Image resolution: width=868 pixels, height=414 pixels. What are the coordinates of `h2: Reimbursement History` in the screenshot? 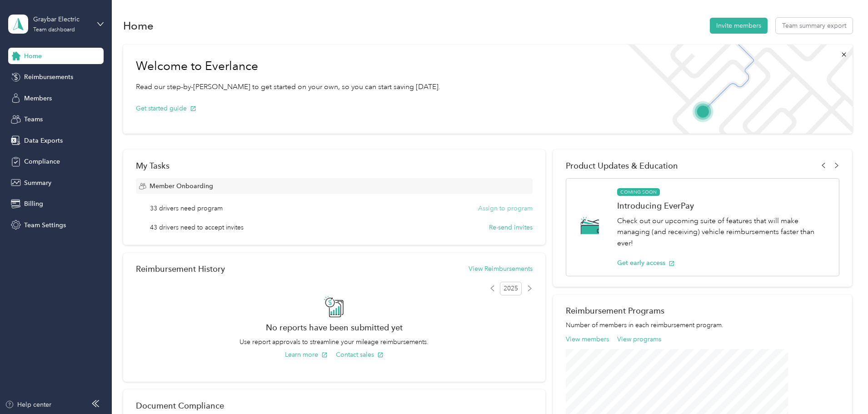 It's located at (181, 269).